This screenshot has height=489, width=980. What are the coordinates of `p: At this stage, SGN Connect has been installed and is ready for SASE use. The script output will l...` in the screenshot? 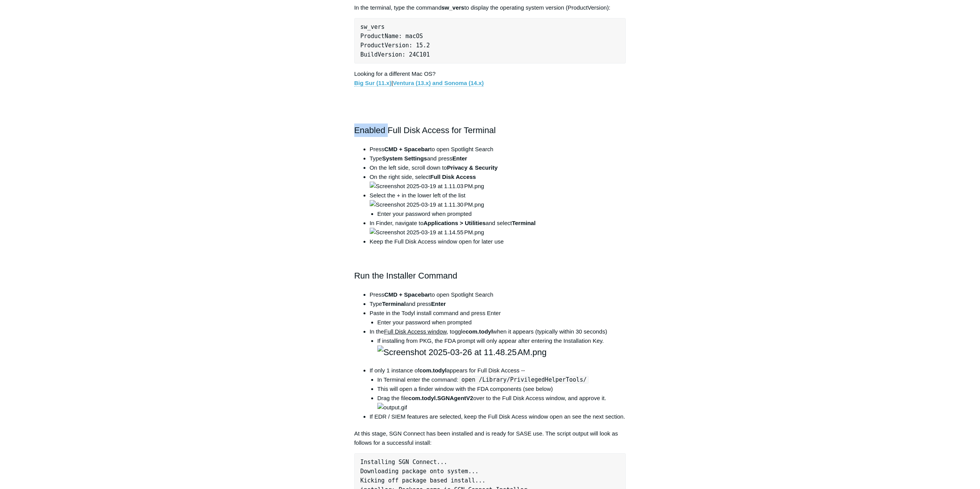 It's located at (490, 438).